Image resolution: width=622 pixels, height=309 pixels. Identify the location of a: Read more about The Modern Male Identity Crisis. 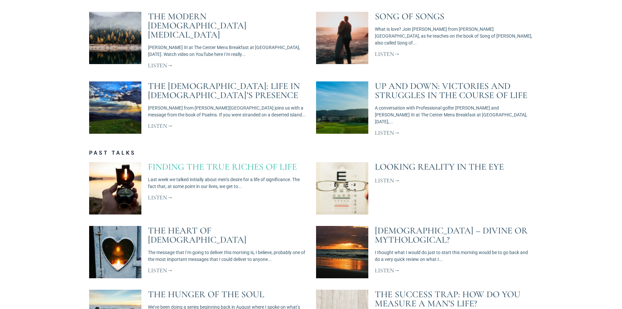
(160, 65).